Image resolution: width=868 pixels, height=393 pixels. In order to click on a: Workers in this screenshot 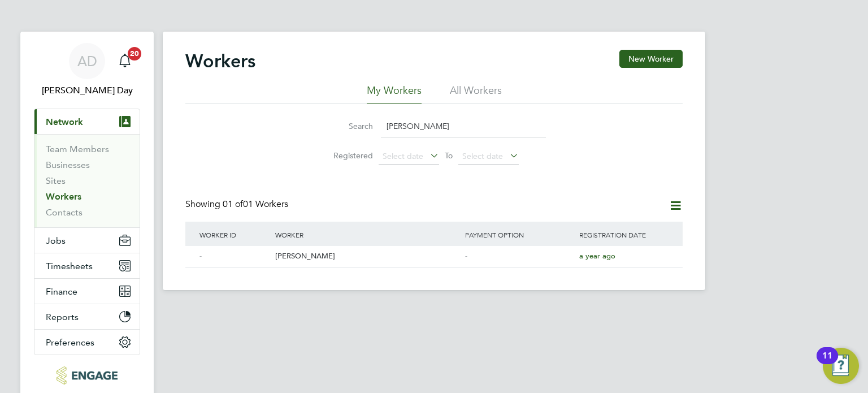, I will do `click(63, 196)`.